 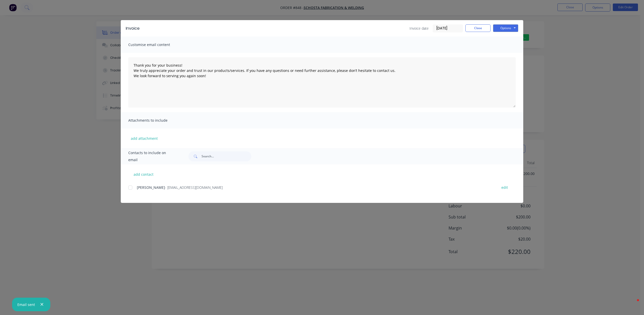 What do you see at coordinates (156, 121) in the screenshot?
I see `span: Attachments to include` at bounding box center [156, 121].